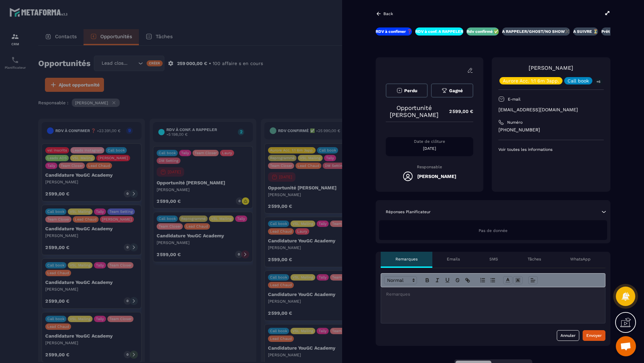 The width and height of the screenshot is (644, 363). Describe the element at coordinates (598, 81) in the screenshot. I see `p: +6` at that location.